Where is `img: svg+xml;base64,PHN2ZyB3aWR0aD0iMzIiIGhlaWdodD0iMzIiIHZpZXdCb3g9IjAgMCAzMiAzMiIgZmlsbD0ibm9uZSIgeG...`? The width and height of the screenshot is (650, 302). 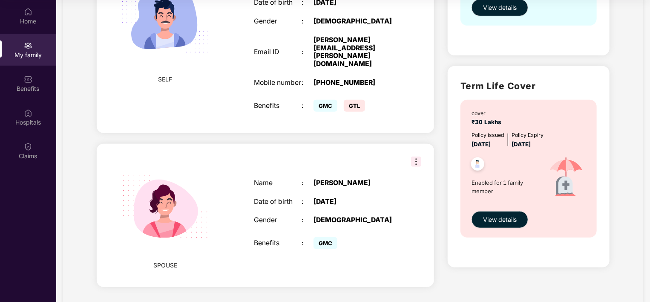 img: svg+xml;base64,PHN2ZyB3aWR0aD0iMzIiIGhlaWdodD0iMzIiIHZpZXdCb3g9IjAgMCAzMiAzMiIgZmlsbD0ibm9uZSIgeG... is located at coordinates (416, 162).